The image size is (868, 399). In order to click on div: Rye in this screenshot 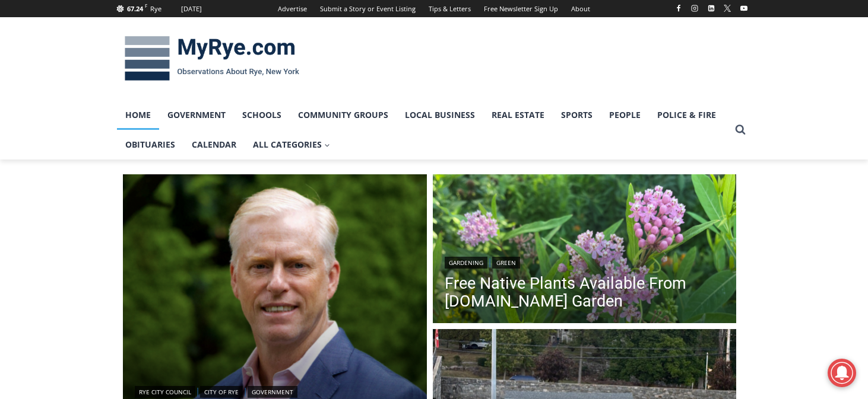, I will do `click(156, 9)`.